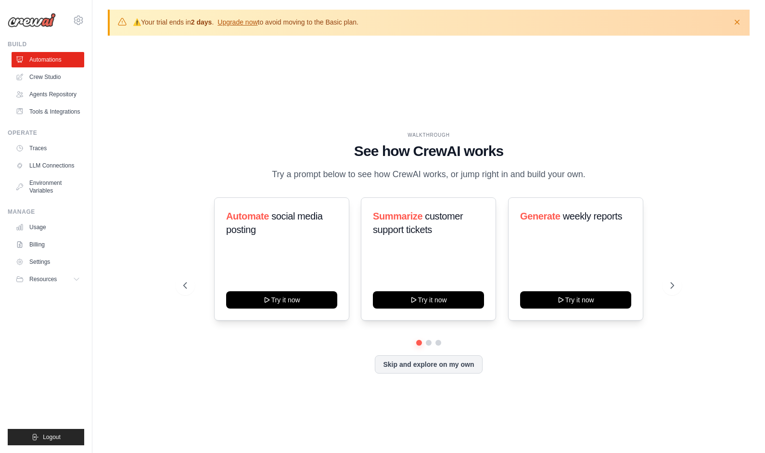  Describe the element at coordinates (428, 364) in the screenshot. I see `button: Skip and explore on my own` at that location.